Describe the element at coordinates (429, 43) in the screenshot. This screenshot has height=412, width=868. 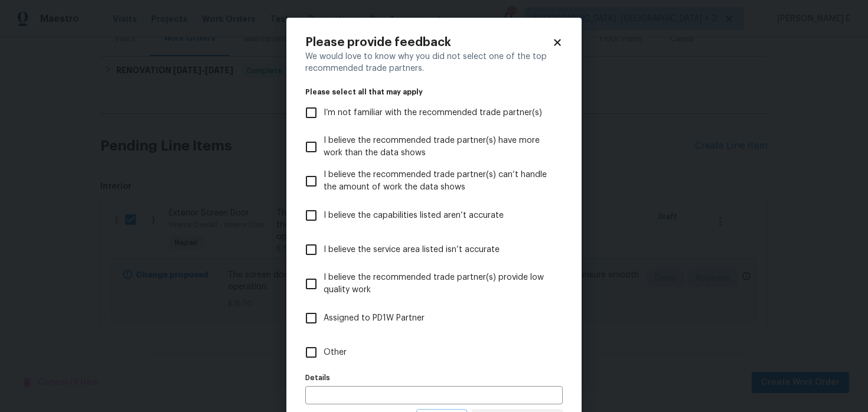
I see `h2: Please provide feedback` at that location.